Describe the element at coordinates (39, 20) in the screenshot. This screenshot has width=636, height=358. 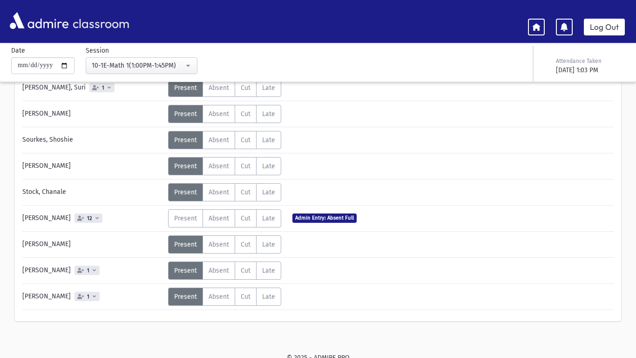
I see `img: AdmirePro` at that location.